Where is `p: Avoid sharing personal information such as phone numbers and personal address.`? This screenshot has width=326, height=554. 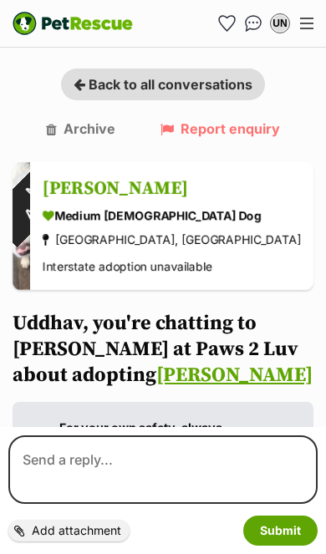
p: Avoid sharing personal information such as phone numbers and personal address. is located at coordinates (178, 454).